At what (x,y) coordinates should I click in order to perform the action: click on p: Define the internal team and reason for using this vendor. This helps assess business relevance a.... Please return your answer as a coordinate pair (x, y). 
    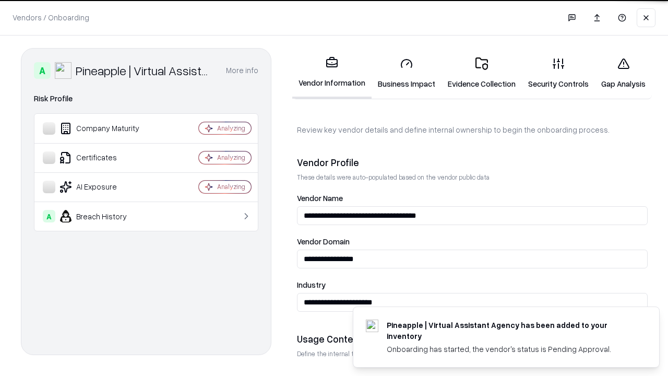
    Looking at the image, I should click on (473, 353).